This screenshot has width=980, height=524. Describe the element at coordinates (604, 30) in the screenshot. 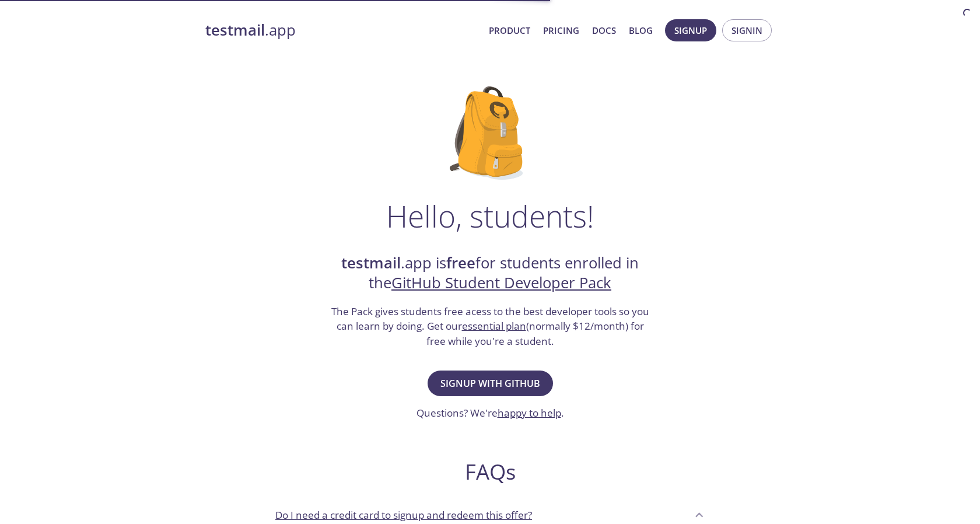

I see `a: Docs` at that location.